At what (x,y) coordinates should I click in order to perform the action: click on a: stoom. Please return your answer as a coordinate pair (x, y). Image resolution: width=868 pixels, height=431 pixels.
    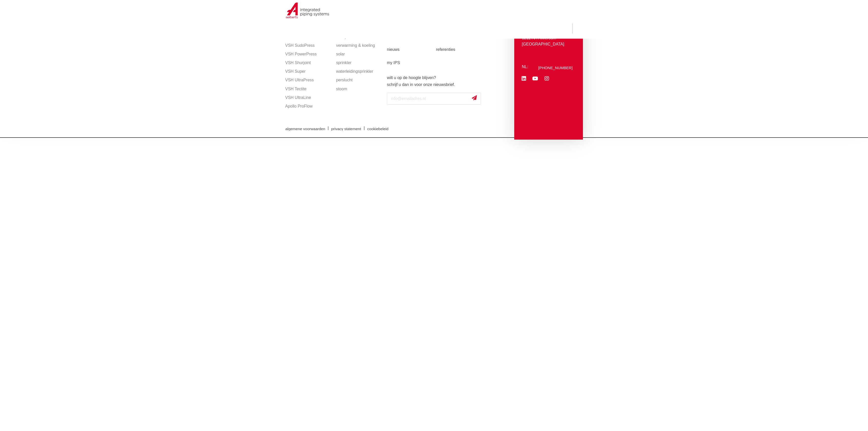
    Looking at the image, I should click on (359, 89).